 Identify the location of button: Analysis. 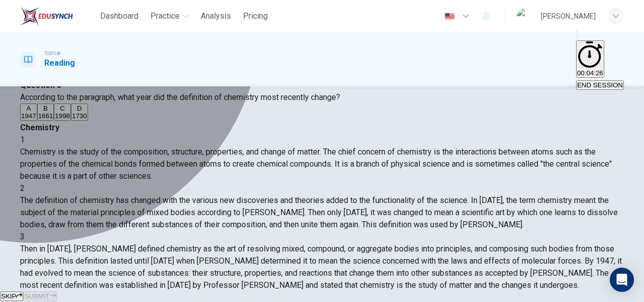
(216, 17).